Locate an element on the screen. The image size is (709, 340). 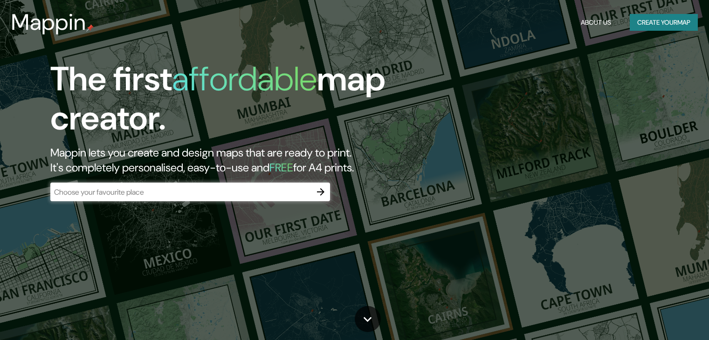
button: About Us is located at coordinates (595, 22).